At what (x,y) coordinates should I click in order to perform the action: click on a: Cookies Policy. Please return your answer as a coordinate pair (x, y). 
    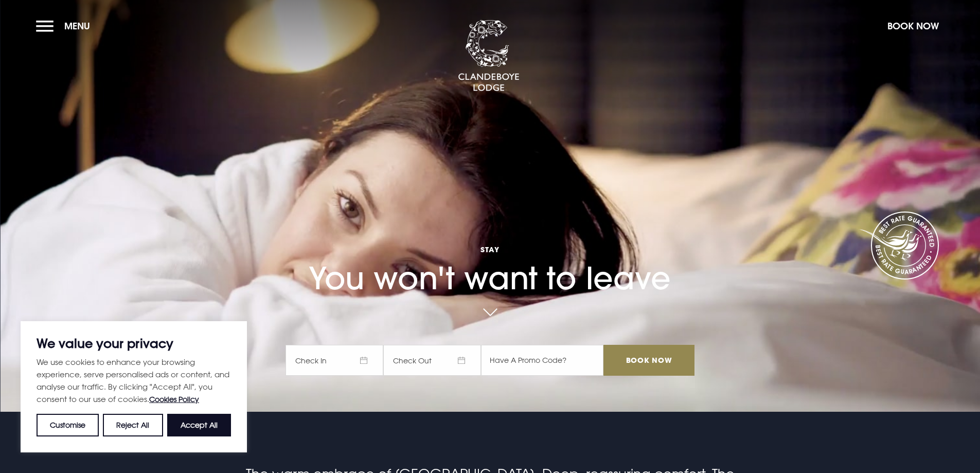
    Looking at the image, I should click on (174, 399).